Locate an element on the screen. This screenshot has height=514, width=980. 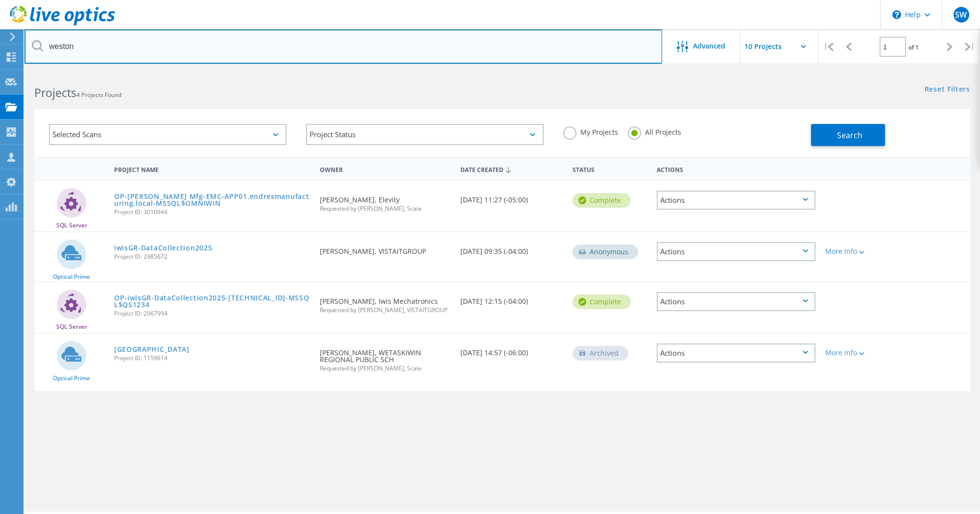
a: iwisGR-DataCollection2025 is located at coordinates (163, 248).